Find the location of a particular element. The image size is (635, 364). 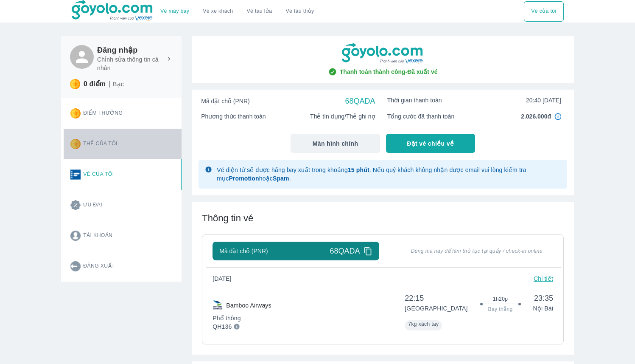

strong: Spam is located at coordinates (281, 178).